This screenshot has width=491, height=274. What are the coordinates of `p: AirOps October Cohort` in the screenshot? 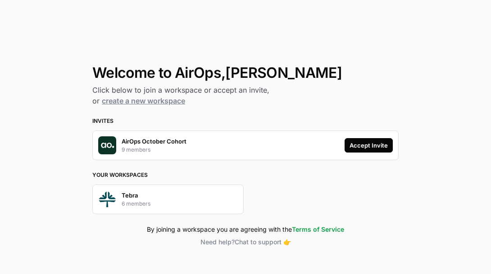 It's located at (154, 141).